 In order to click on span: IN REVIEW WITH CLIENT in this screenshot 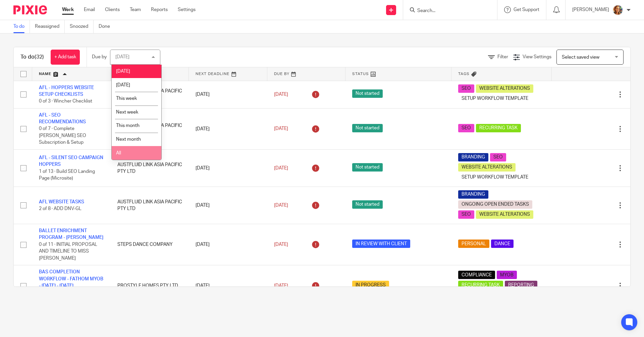, I will do `click(381, 244)`.